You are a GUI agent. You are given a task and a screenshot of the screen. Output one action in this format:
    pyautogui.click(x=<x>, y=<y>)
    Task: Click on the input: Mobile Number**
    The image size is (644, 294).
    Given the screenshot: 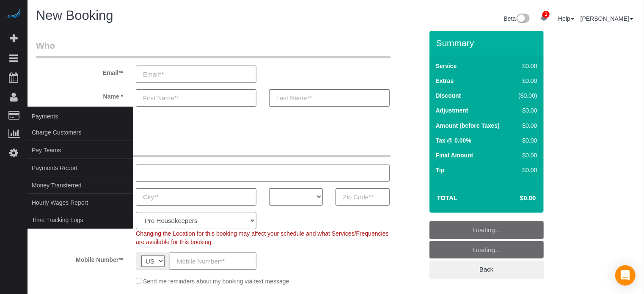 What is the action you would take?
    pyautogui.click(x=213, y=261)
    